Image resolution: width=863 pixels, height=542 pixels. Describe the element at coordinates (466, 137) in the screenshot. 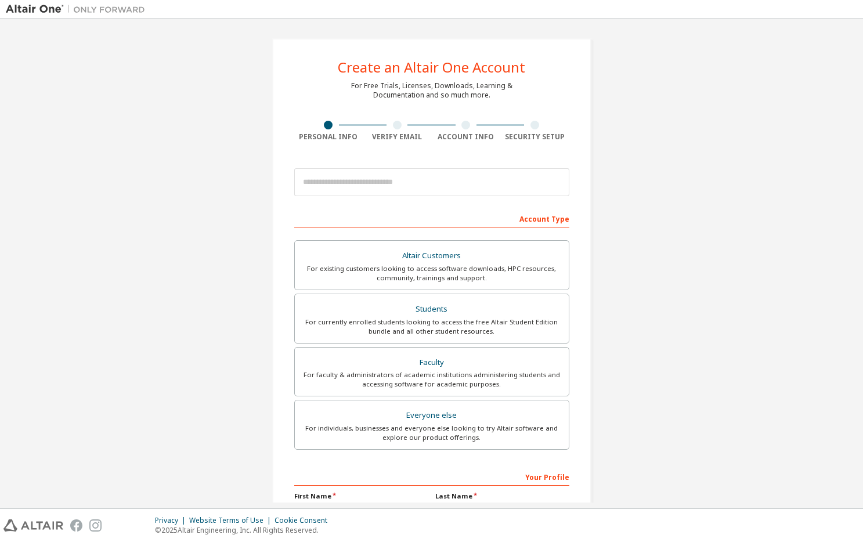

I see `div: Account Info` at that location.